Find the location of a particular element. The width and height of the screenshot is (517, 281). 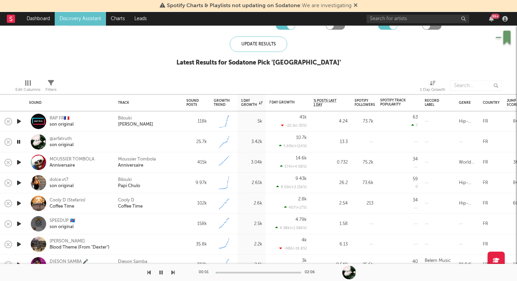

div: 2.2k is located at coordinates (252, 245).